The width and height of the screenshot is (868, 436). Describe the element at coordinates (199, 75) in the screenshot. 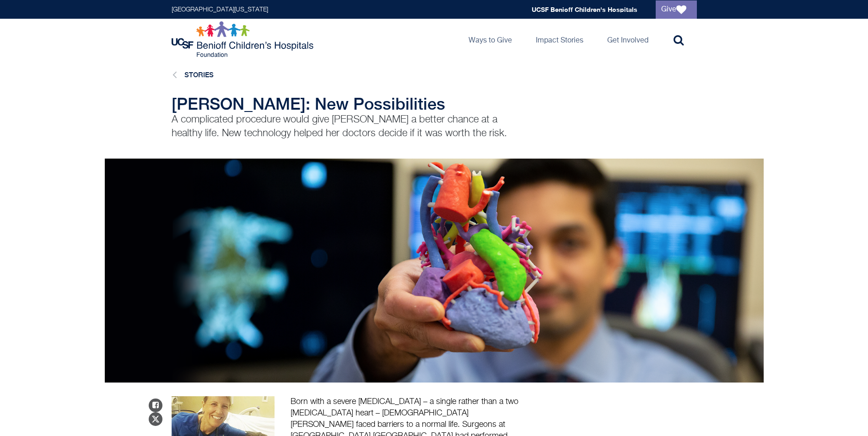

I see `a: Stories` at that location.